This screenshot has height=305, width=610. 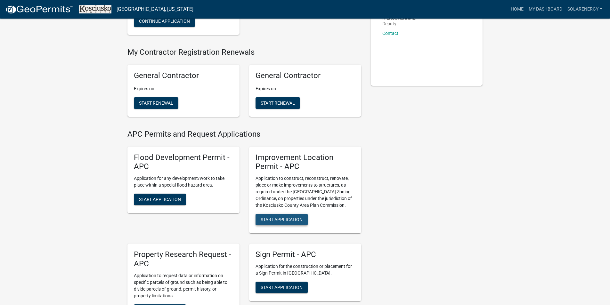 I want to click on img: Kosciusko County, Indiana, so click(x=95, y=9).